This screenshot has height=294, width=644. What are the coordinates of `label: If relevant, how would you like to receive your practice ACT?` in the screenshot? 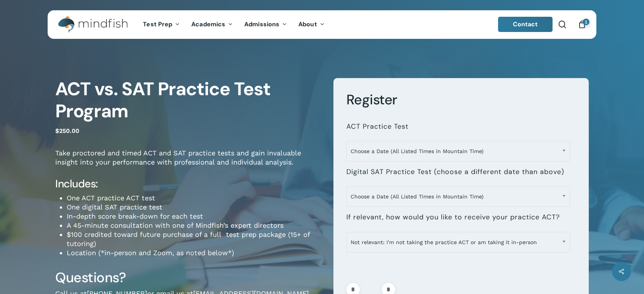 It's located at (454, 217).